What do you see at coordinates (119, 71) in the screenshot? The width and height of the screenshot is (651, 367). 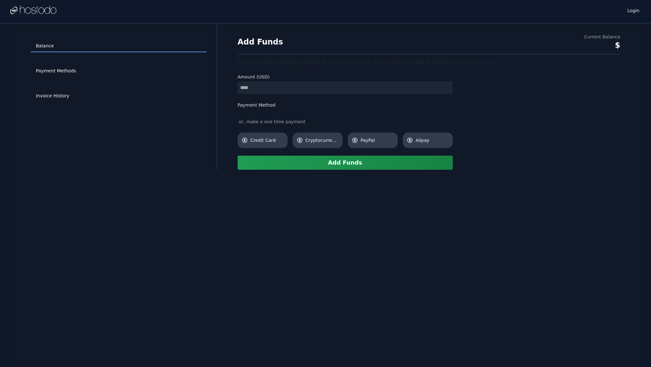 I see `a: Payment Methods` at bounding box center [119, 71].